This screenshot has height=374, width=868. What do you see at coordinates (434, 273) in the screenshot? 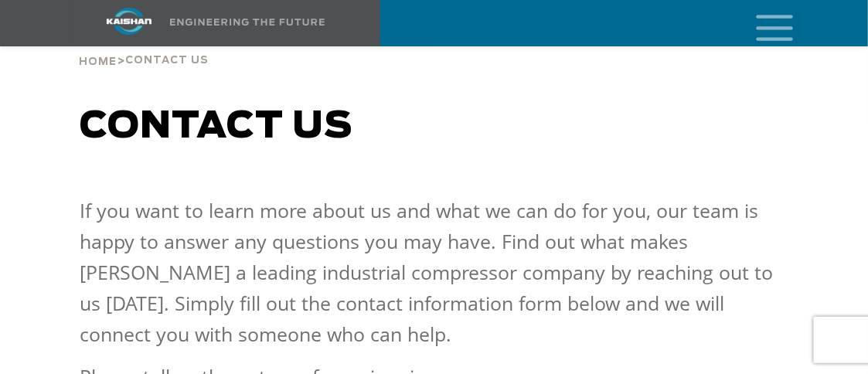
I see `p: If you want to learn more about us and what we can do for you, our team is happy to answer any qu...` at bounding box center [434, 273].